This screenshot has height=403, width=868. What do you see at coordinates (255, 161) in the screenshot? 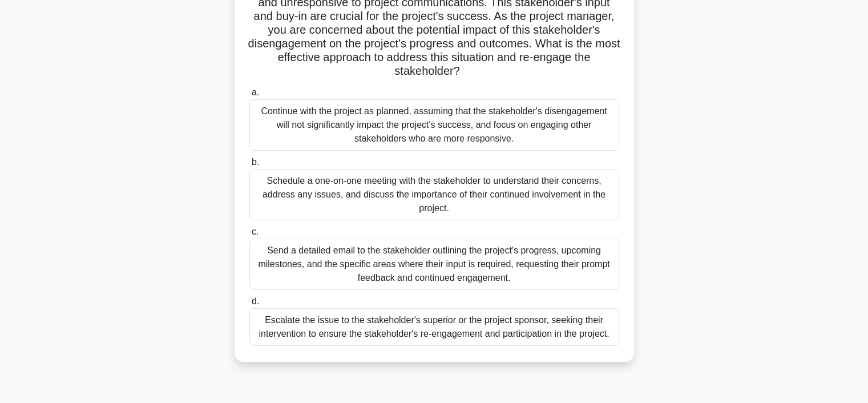
I see `span: b.` at bounding box center [255, 161].